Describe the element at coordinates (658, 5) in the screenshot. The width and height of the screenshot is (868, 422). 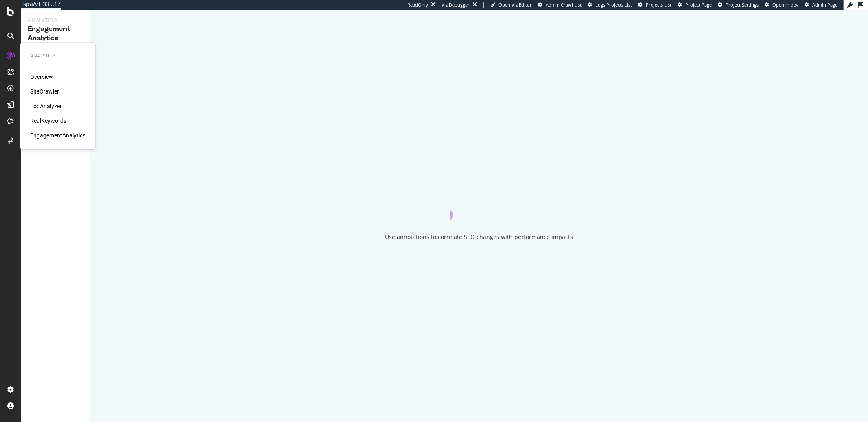
I see `span: Projects List` at that location.